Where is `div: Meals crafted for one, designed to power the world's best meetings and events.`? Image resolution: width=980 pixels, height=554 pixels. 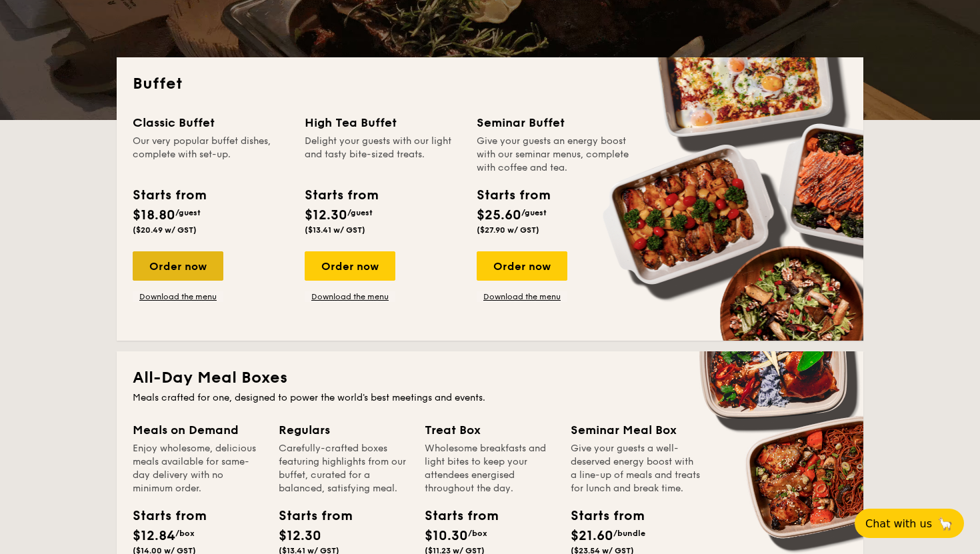 div: Meals crafted for one, designed to power the world's best meetings and events. is located at coordinates (490, 398).